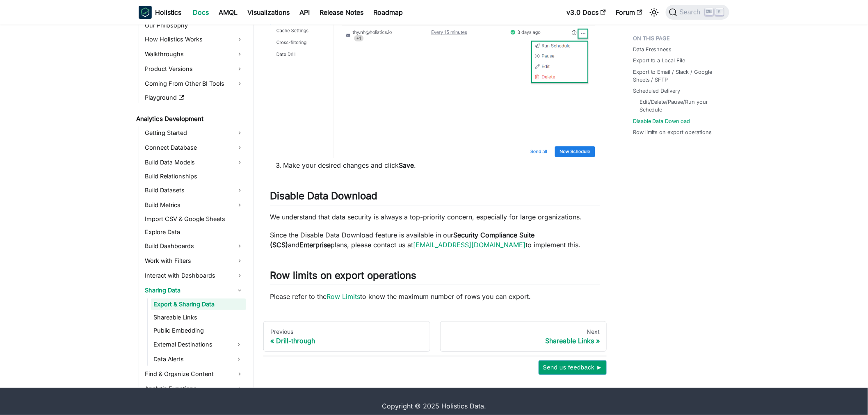 The height and width of the screenshot is (415, 868). What do you see at coordinates (195, 219) in the screenshot?
I see `a: Import CSV & Google Sheets` at bounding box center [195, 219].